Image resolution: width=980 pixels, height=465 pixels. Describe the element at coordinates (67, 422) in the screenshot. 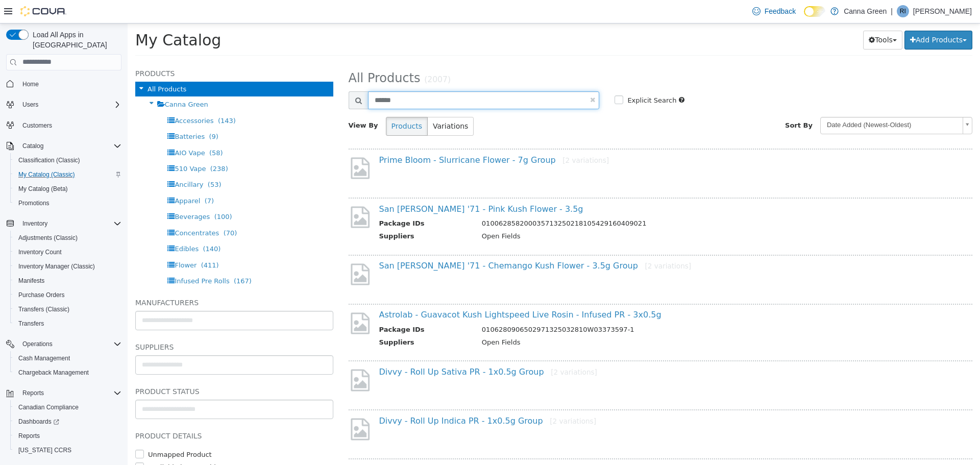

I see `span: Dashboards` at that location.